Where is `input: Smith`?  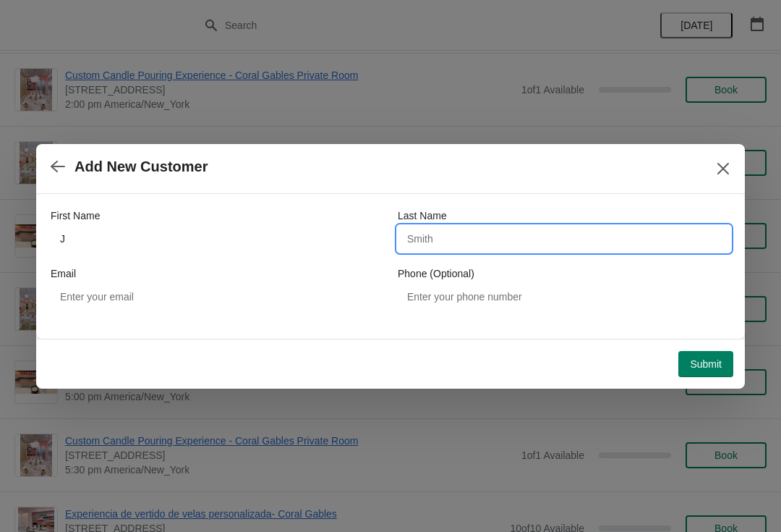 input: Smith is located at coordinates (564, 239).